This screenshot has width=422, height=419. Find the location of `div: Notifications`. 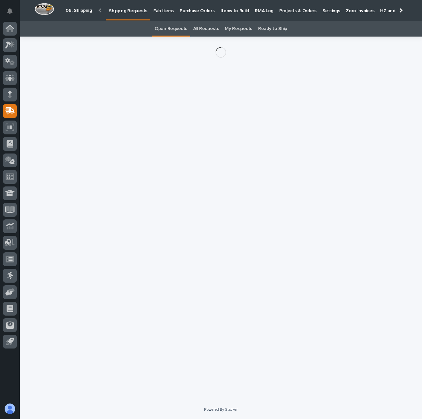

div: Notifications is located at coordinates (13, 13).